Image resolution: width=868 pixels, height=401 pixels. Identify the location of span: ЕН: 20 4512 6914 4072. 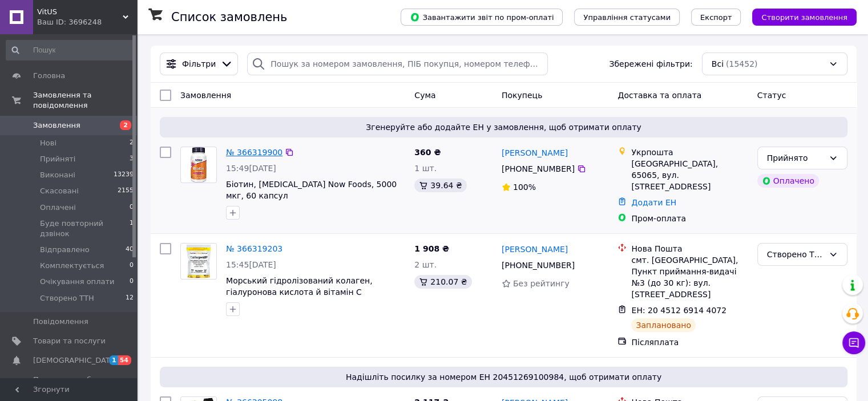
(679, 310).